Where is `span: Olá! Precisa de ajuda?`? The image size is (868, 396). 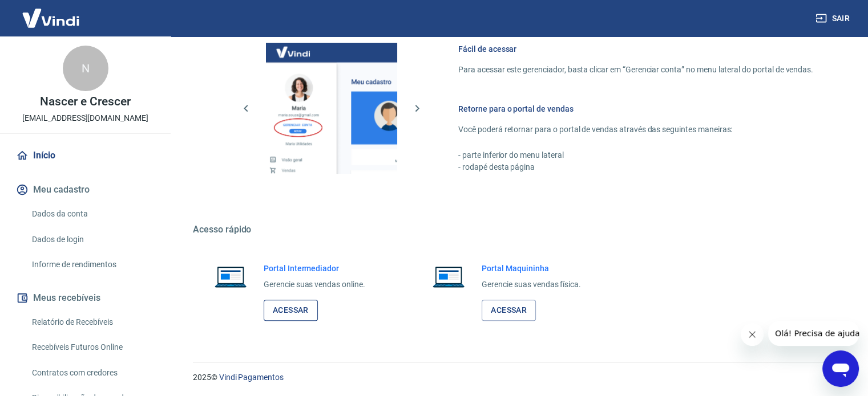 span: Olá! Precisa de ajuda? is located at coordinates (51, 12).